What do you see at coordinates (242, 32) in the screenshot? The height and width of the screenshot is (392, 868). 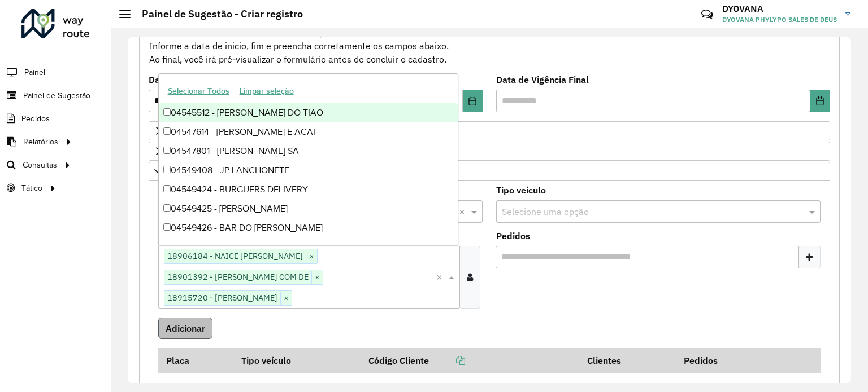 I see `strong: Cadastro Painel de sugestão de roteirização:` at bounding box center [242, 32].